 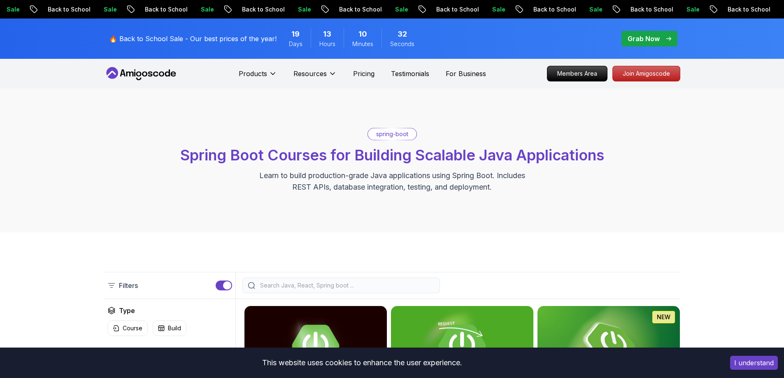 What do you see at coordinates (392, 155) in the screenshot?
I see `span: Spring Boot Courses for Building Scalable Java Applications` at bounding box center [392, 155].